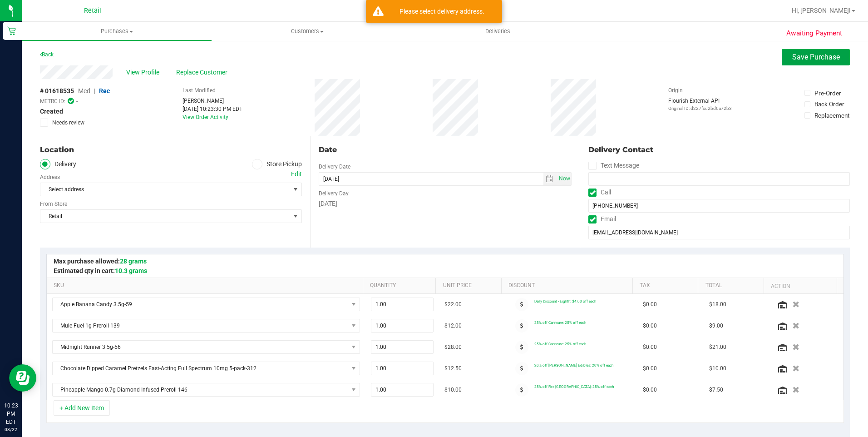  I want to click on a: Unit Price, so click(470, 285).